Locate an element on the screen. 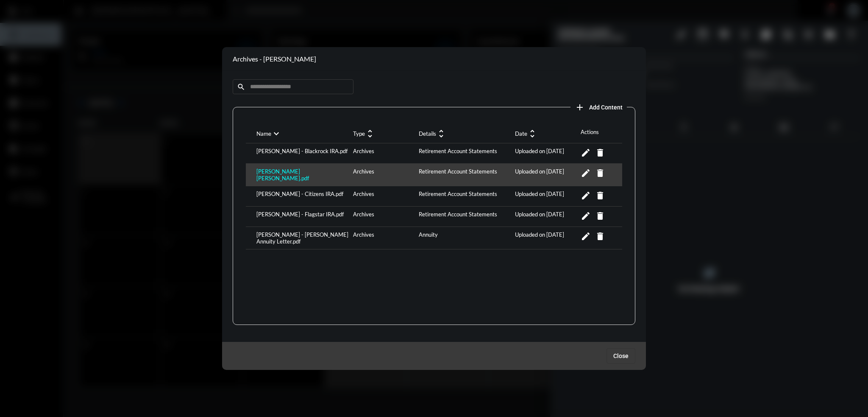  p: Details is located at coordinates (427, 134).